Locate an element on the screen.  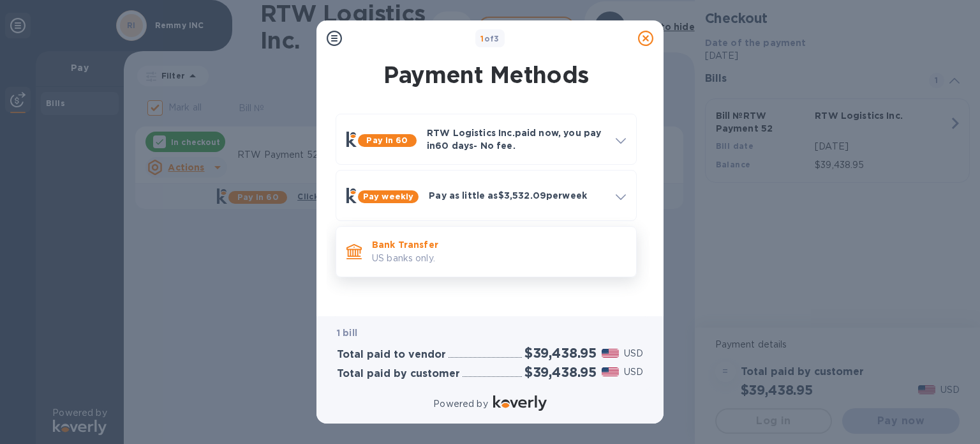
p: Powered by is located at coordinates (460, 404).